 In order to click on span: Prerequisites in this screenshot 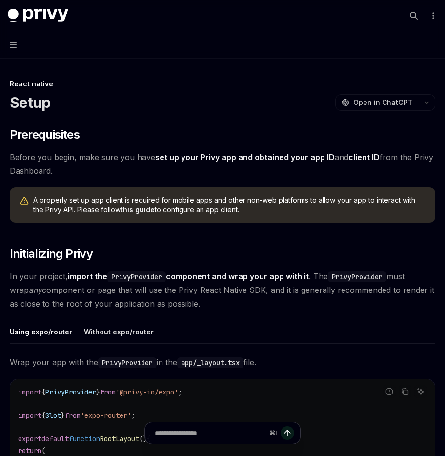, I will do `click(44, 135)`.